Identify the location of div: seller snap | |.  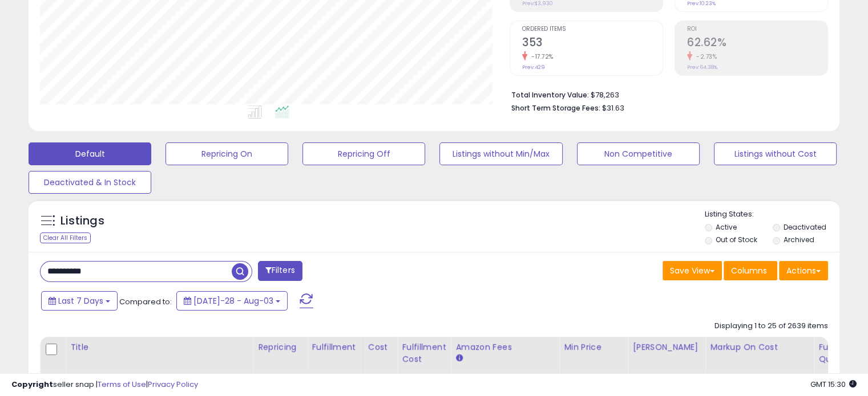
(104, 385).